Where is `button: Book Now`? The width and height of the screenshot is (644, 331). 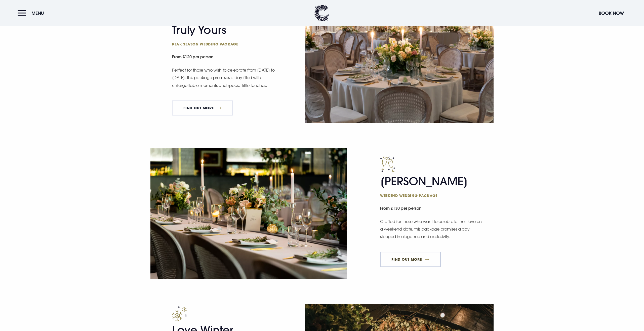
button: Book Now is located at coordinates (611, 13).